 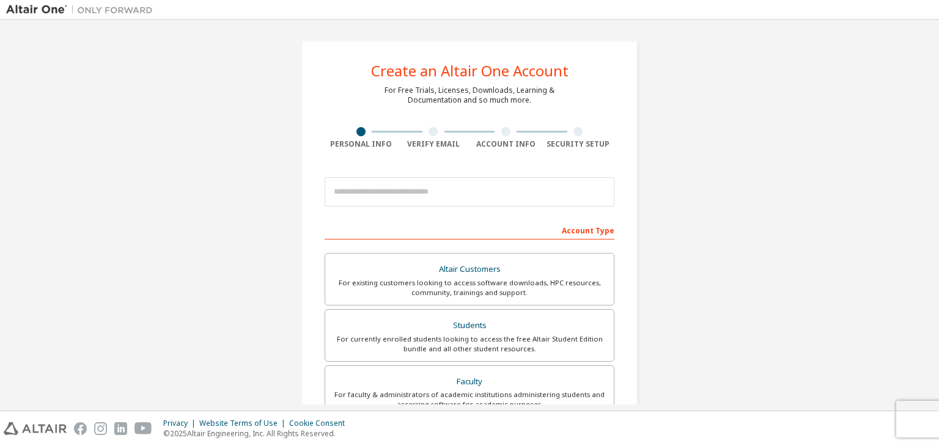 I want to click on div: Security Setup, so click(x=578, y=144).